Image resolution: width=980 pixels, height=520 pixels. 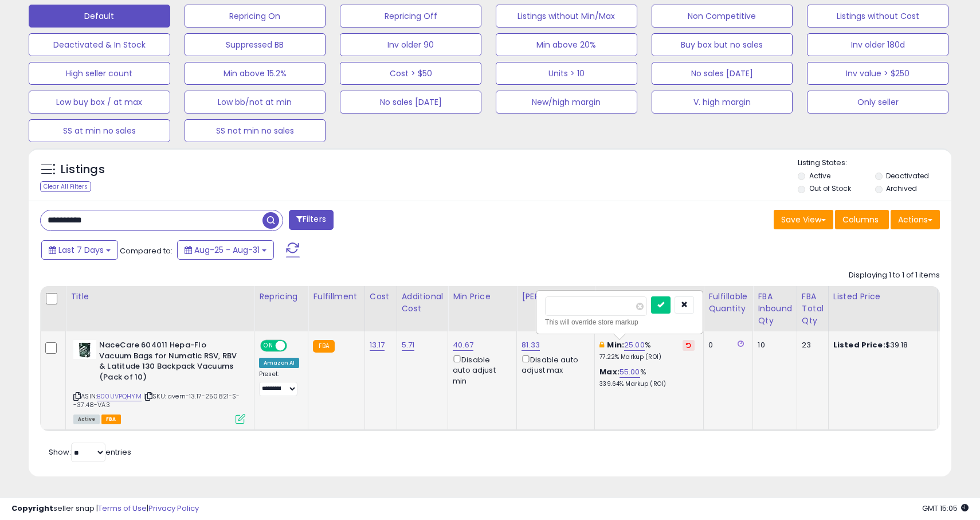 I want to click on div: Fulfillable Quantity, so click(x=728, y=302).